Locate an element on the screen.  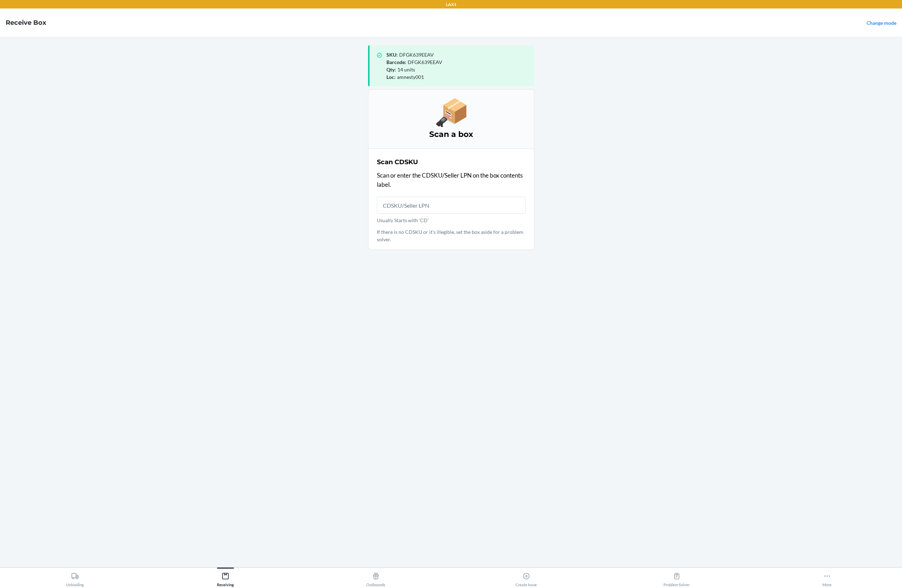
div: Receiving is located at coordinates (226, 578).